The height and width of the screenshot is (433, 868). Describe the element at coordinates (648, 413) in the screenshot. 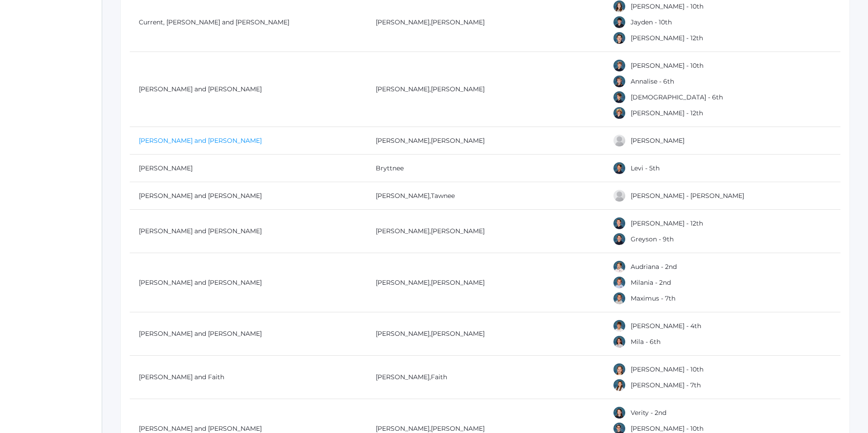

I see `a: Verity - 2nd` at that location.